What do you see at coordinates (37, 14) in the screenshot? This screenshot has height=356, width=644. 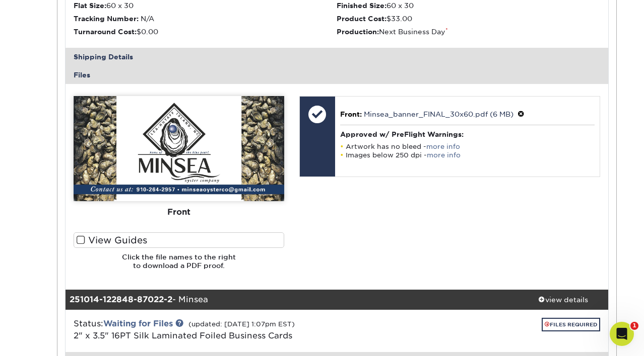 I see `img: Profile image for Irene` at bounding box center [37, 14].